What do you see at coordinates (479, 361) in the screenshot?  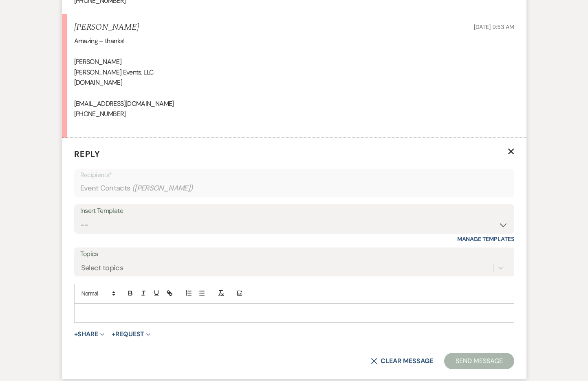 I see `button: Send Message` at bounding box center [479, 361].